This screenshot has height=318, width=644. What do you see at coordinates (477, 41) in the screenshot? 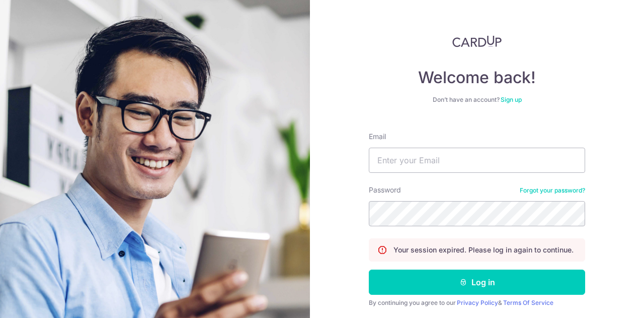
I see `img: CardUp Logo` at bounding box center [477, 41].